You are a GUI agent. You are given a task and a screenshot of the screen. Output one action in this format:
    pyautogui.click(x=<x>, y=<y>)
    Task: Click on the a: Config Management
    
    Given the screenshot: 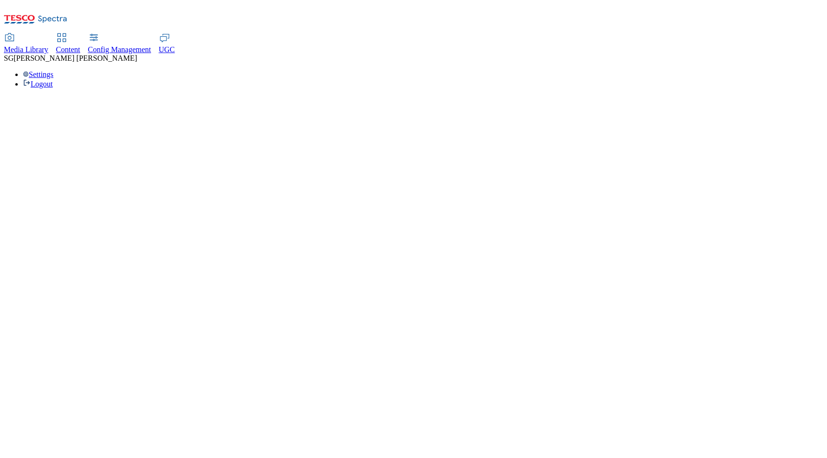 What is the action you would take?
    pyautogui.click(x=120, y=44)
    